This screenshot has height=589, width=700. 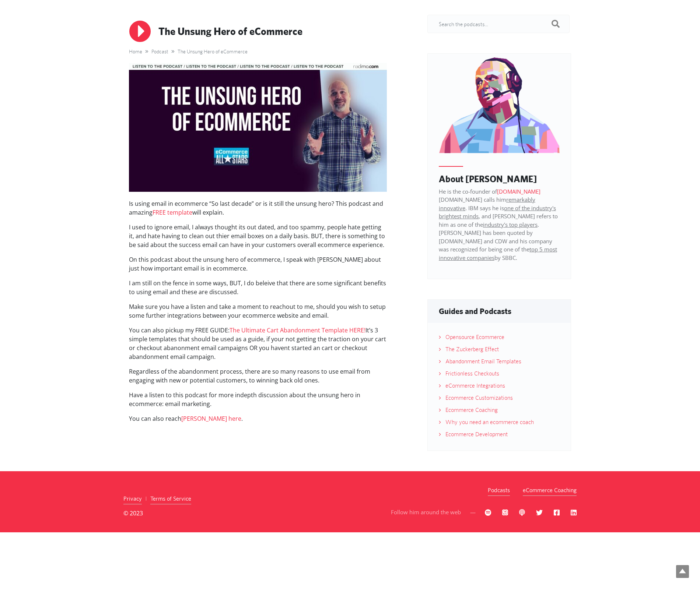 What do you see at coordinates (472, 349) in the screenshot?
I see `a: The Zuckerberg Effect` at bounding box center [472, 349].